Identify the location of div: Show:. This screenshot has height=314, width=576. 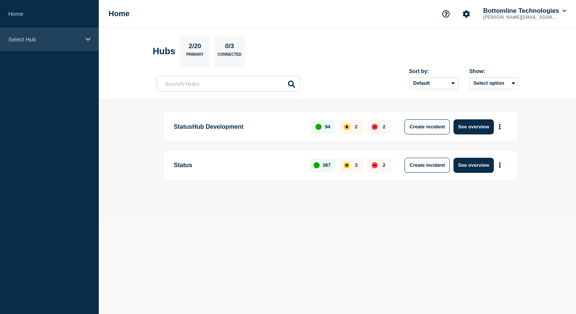
(494, 71).